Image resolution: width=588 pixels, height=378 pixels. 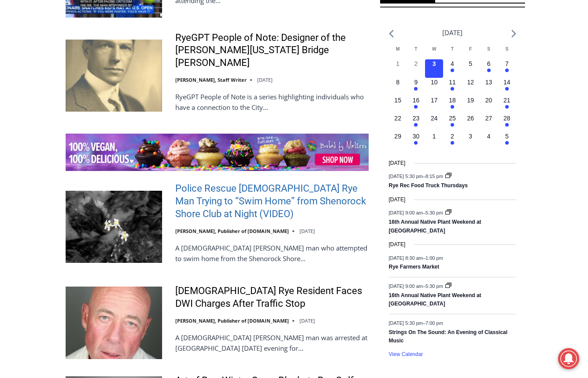 What do you see at coordinates (434, 136) in the screenshot?
I see `time: 1` at bounding box center [434, 136].